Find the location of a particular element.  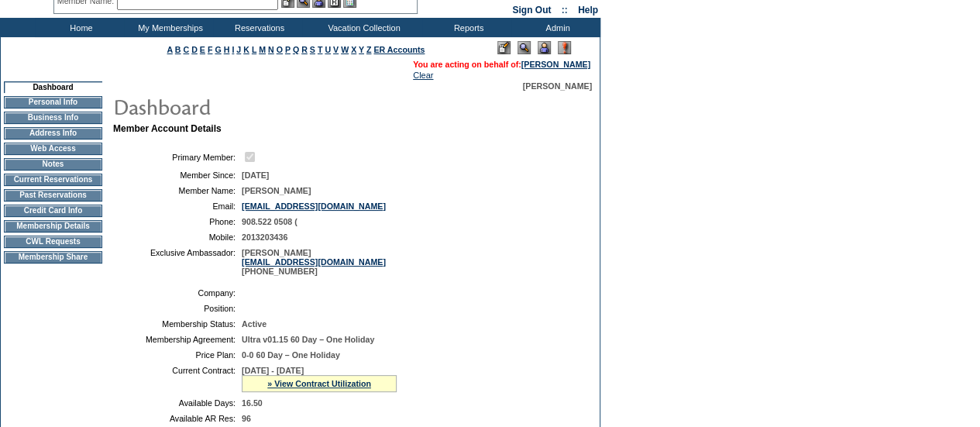

a: L is located at coordinates (254, 50).